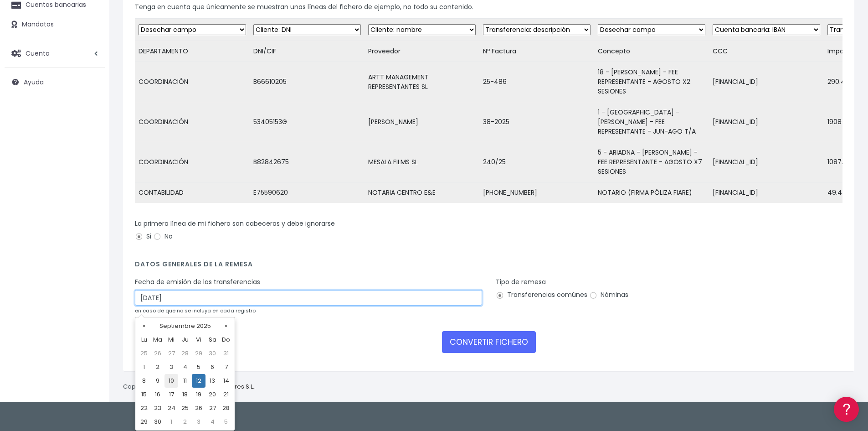 The height and width of the screenshot is (431, 868). I want to click on td: 27, so click(212, 408).